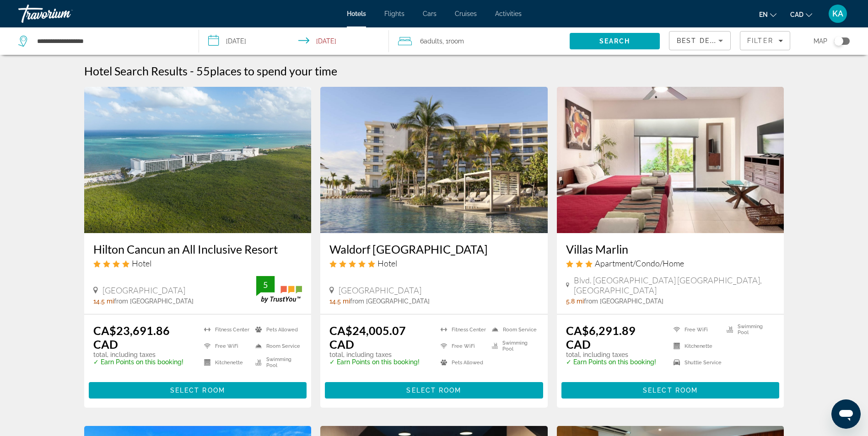  I want to click on input: Search hotel destination, so click(110, 41).